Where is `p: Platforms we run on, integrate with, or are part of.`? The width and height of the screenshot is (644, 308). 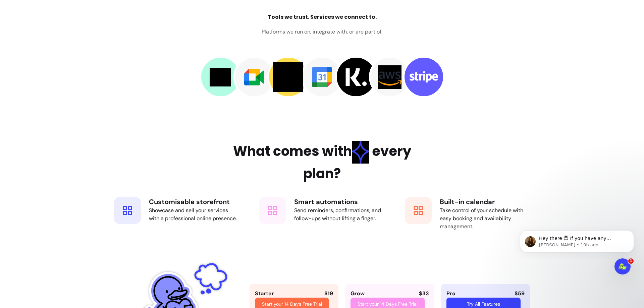
p: Platforms we run on, integrate with, or are part of. is located at coordinates (322, 32).